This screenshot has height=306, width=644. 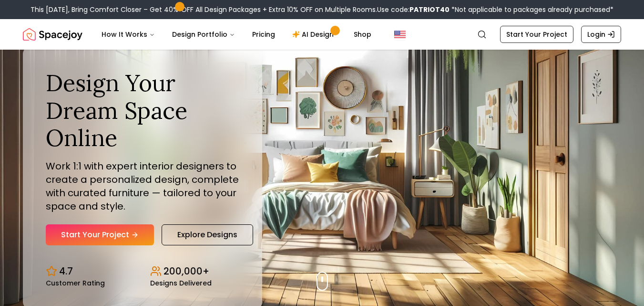 What do you see at coordinates (362, 35) in the screenshot?
I see `a: Shop` at bounding box center [362, 35].